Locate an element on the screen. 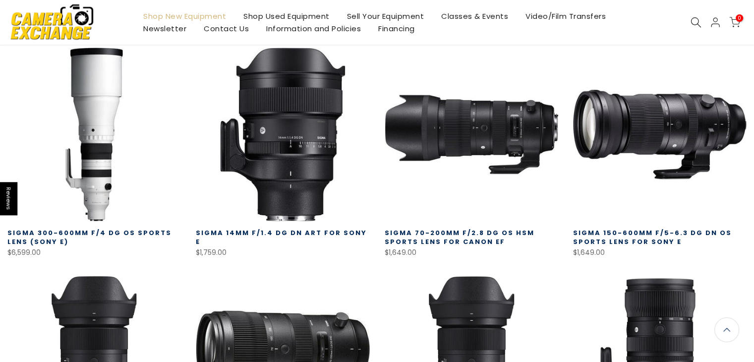 This screenshot has height=362, width=754. div: $1,759.00 is located at coordinates (283, 252).